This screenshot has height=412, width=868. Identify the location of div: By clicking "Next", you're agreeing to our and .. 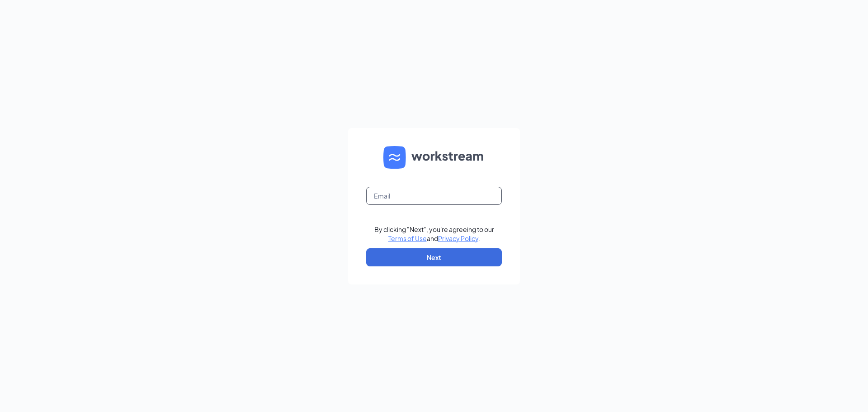
(434, 234).